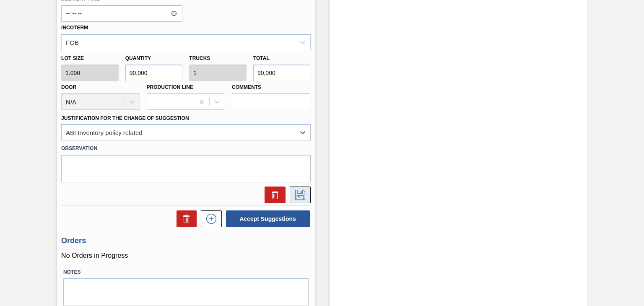 This screenshot has width=644, height=306. Describe the element at coordinates (271, 87) in the screenshot. I see `label: Comments` at that location.